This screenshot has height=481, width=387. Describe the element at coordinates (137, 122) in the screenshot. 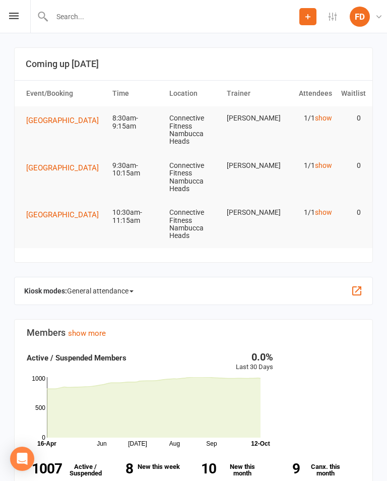

I see `td: 8:30am-9:15am` at that location.